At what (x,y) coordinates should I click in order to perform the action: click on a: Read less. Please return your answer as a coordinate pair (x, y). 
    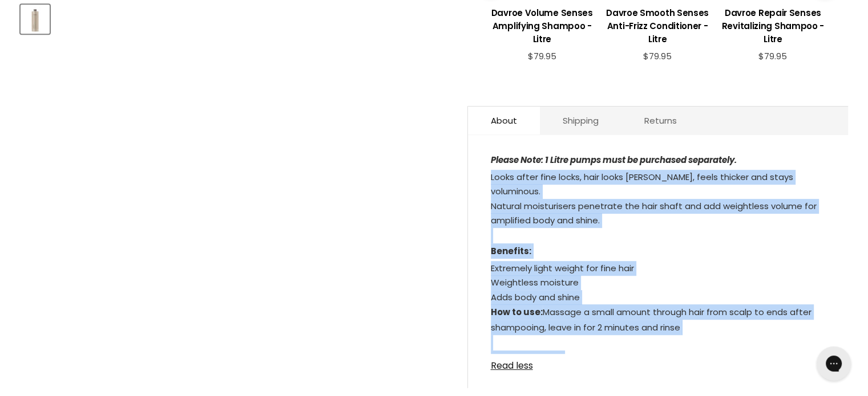
    Looking at the image, I should click on (658, 363).